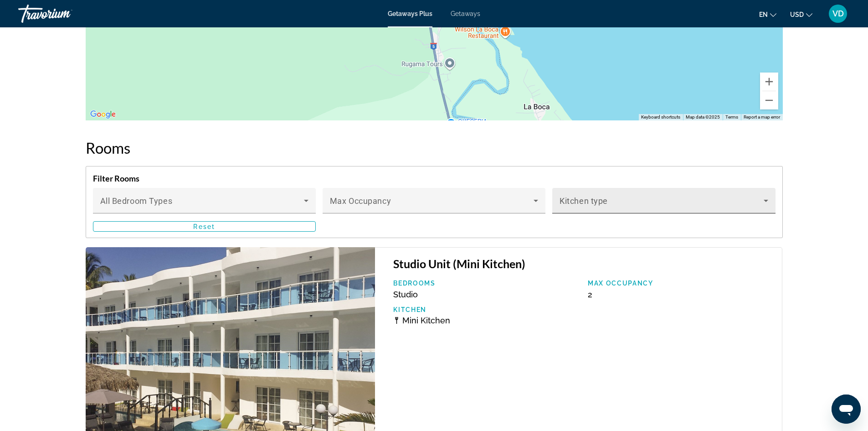 The height and width of the screenshot is (431, 868). Describe the element at coordinates (769, 81) in the screenshot. I see `button: Zoom in` at that location.